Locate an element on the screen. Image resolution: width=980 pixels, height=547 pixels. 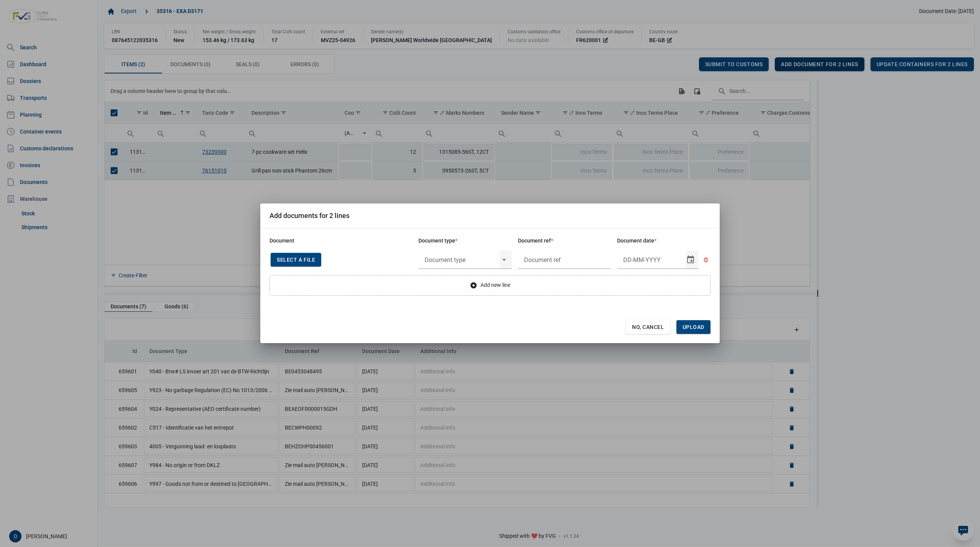
input: Document ref is located at coordinates (565, 260).